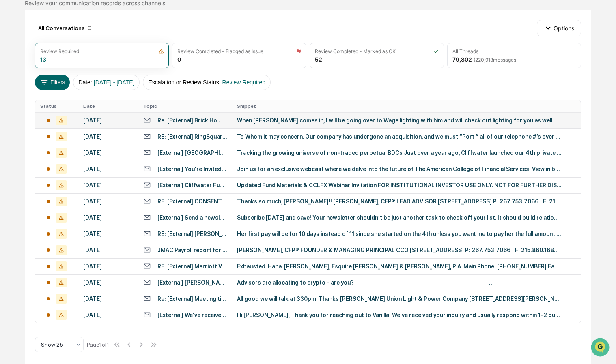 This screenshot has height=364, width=616. What do you see at coordinates (193, 169) in the screenshot?
I see `div: [External] You're Invited | Future & Foundation: A Community Webcast` at bounding box center [193, 169].